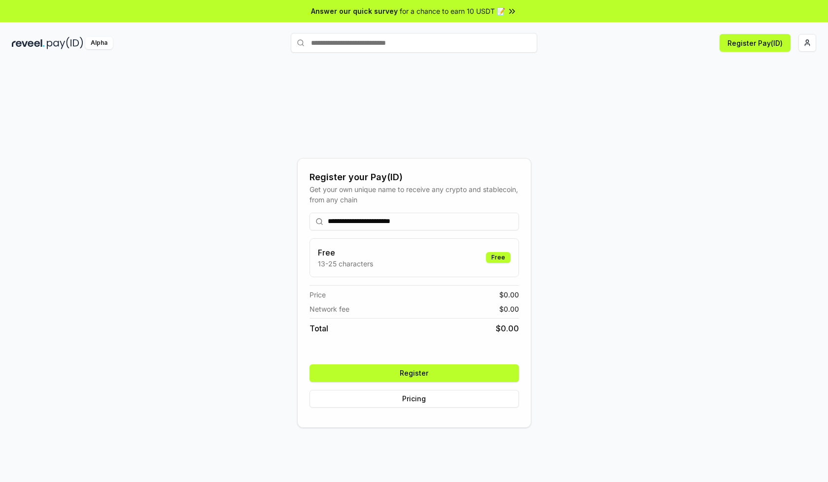 This screenshot has height=482, width=828. What do you see at coordinates (452, 11) in the screenshot?
I see `span: for a chance to earn 10 USDT 📝` at bounding box center [452, 11].